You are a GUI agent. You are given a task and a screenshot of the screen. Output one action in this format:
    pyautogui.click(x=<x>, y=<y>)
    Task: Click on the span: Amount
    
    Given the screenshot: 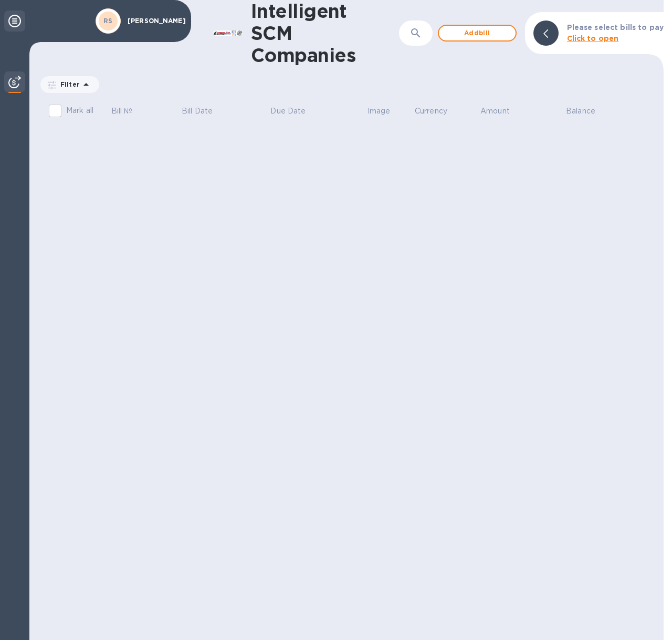 What is the action you would take?
    pyautogui.click(x=502, y=111)
    